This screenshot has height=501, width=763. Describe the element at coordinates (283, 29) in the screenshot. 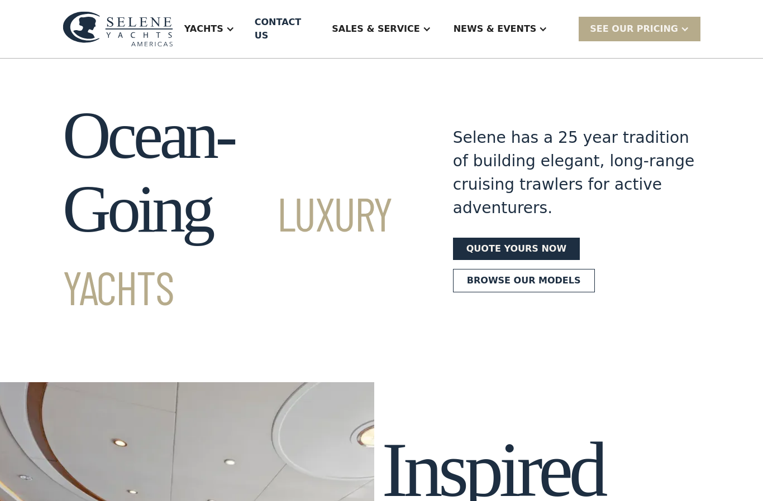

I see `div: Contact US` at that location.